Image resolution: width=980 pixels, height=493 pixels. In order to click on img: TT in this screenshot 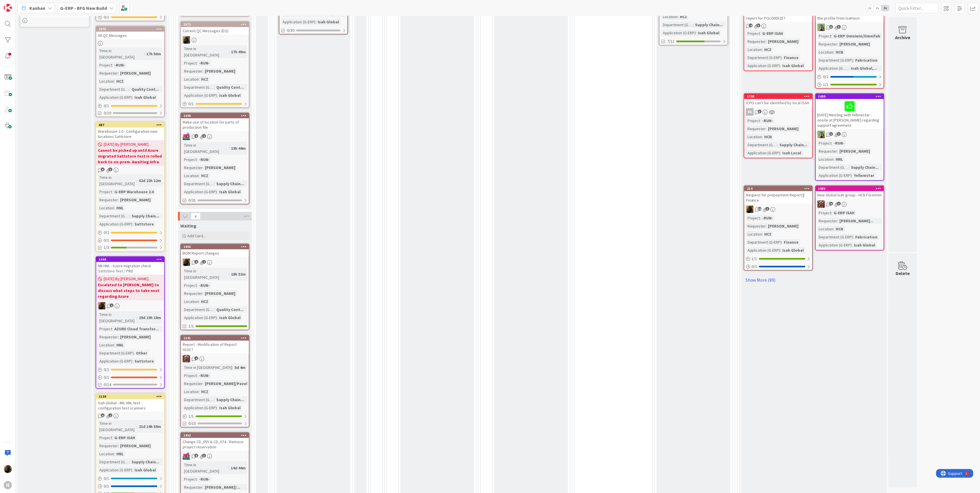, I will do `click(822, 27)`.